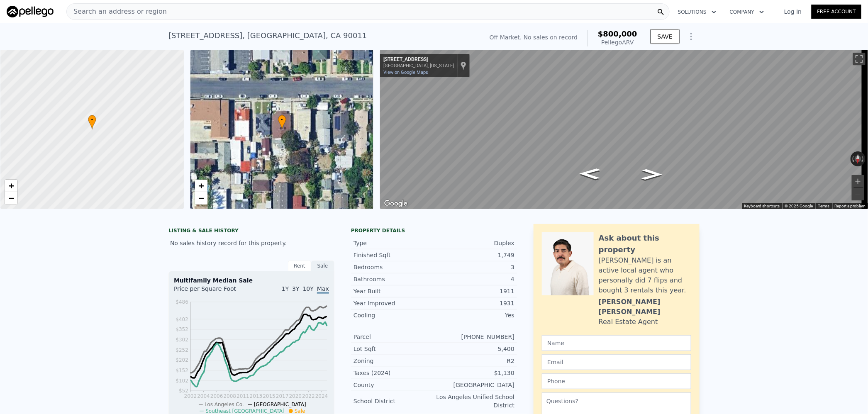 This screenshot has height=414, width=868. I want to click on tspan: 2020, so click(296, 396).